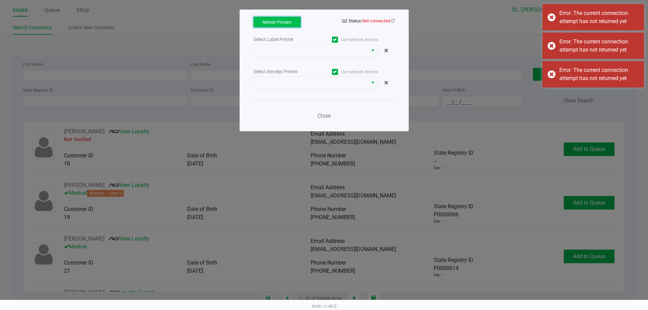  What do you see at coordinates (277, 22) in the screenshot?
I see `span: Refresh Printers` at bounding box center [277, 22].